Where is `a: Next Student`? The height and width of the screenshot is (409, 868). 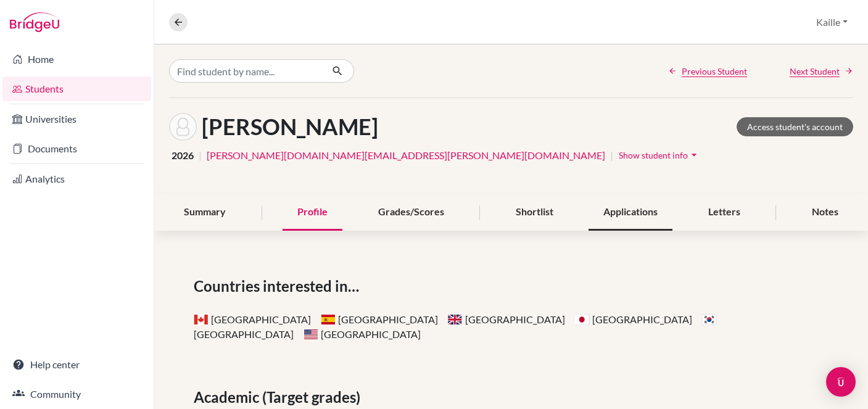 a: Next Student is located at coordinates (821, 71).